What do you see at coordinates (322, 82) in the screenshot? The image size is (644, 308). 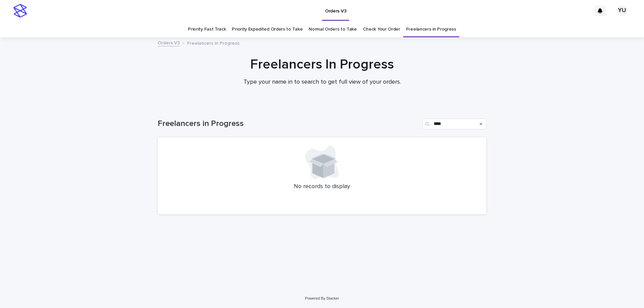 I see `p: Type your name in to search to get full view of your orders.` at bounding box center [322, 82].